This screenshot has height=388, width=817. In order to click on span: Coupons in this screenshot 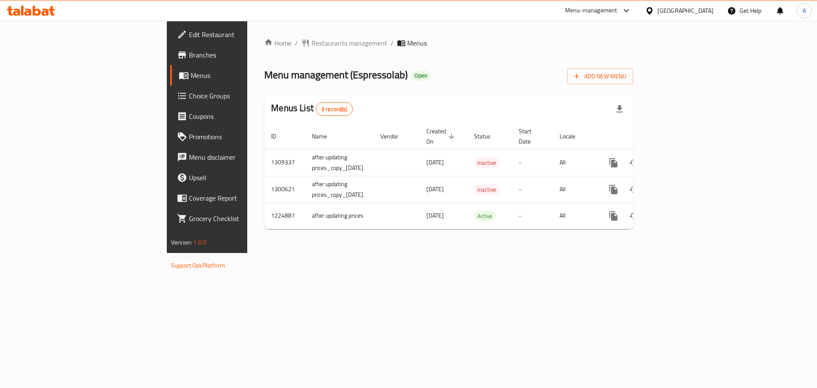, I will do `click(243, 116)`.